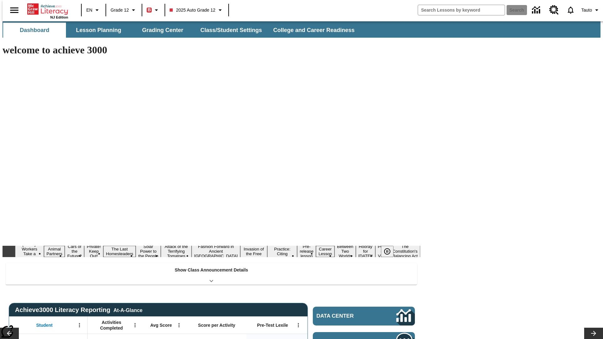 The image size is (603, 339). What do you see at coordinates (390, 251) in the screenshot?
I see `div: Pause` at bounding box center [390, 251].